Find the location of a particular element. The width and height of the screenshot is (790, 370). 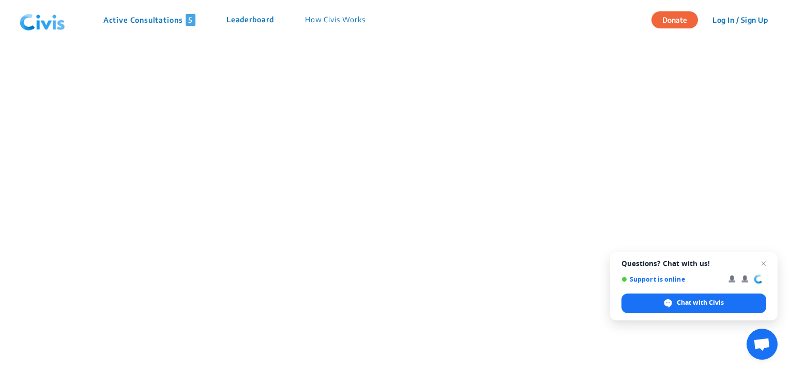

button: Log In / Sign Up is located at coordinates (740, 20).